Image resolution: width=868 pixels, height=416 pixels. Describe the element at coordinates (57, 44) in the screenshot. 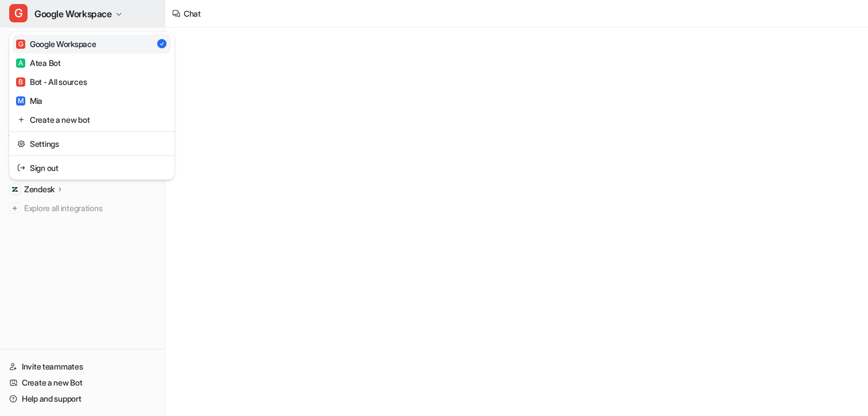

I see `div: Google Workspace` at that location.